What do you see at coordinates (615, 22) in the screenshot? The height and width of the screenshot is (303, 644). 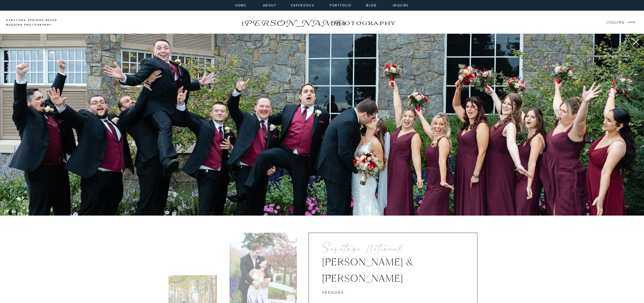 I see `p: INQUIRE` at bounding box center [615, 22].